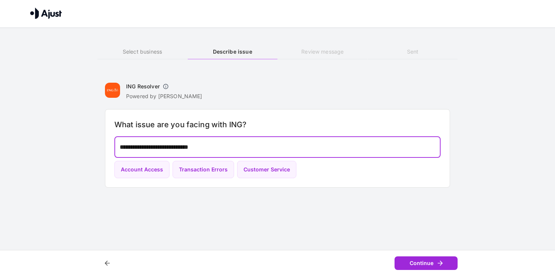  I want to click on h6: What issue are you facing with ING?, so click(277, 125).